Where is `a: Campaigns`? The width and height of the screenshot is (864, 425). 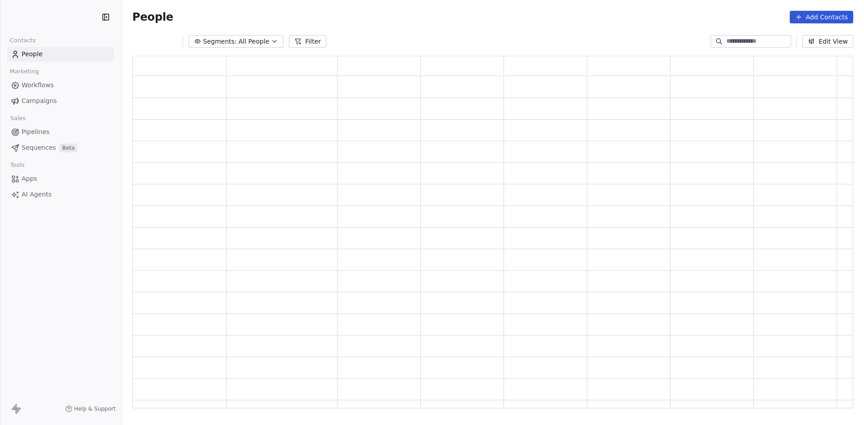
a: Campaigns is located at coordinates (60, 101).